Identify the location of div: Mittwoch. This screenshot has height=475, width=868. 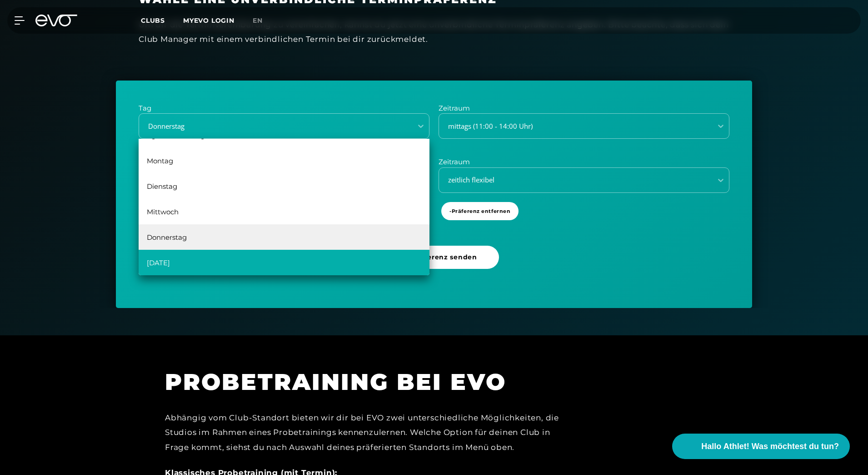
(284, 212).